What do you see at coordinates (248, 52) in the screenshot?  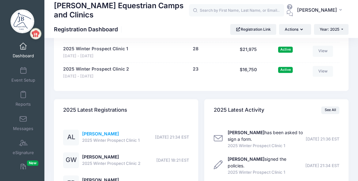 I see `div: $21,975` at bounding box center [248, 52].